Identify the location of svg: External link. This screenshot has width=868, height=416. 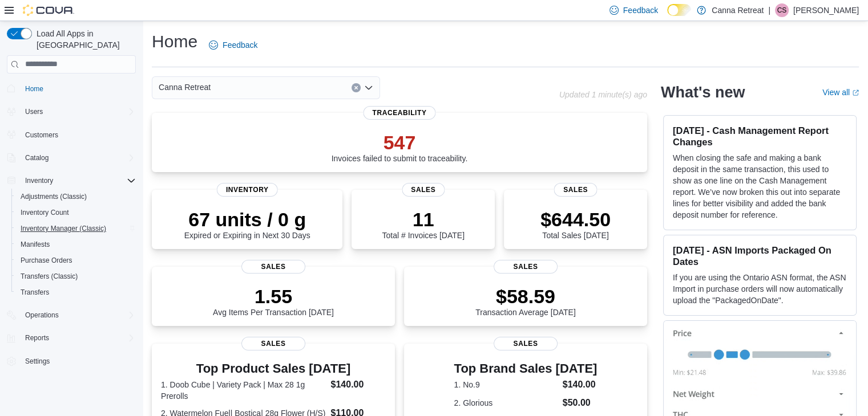
(856, 93).